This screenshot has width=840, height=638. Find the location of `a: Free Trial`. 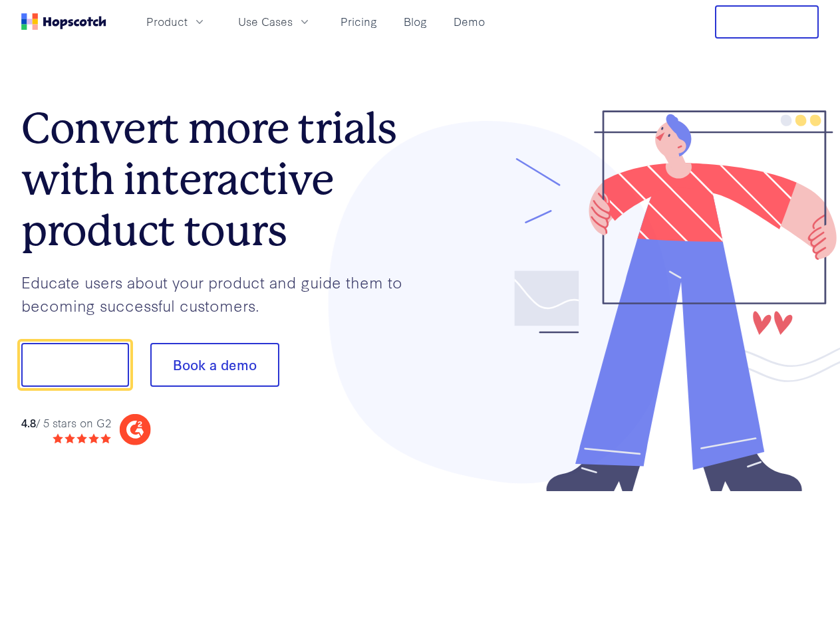

a: Free Trial is located at coordinates (767, 22).